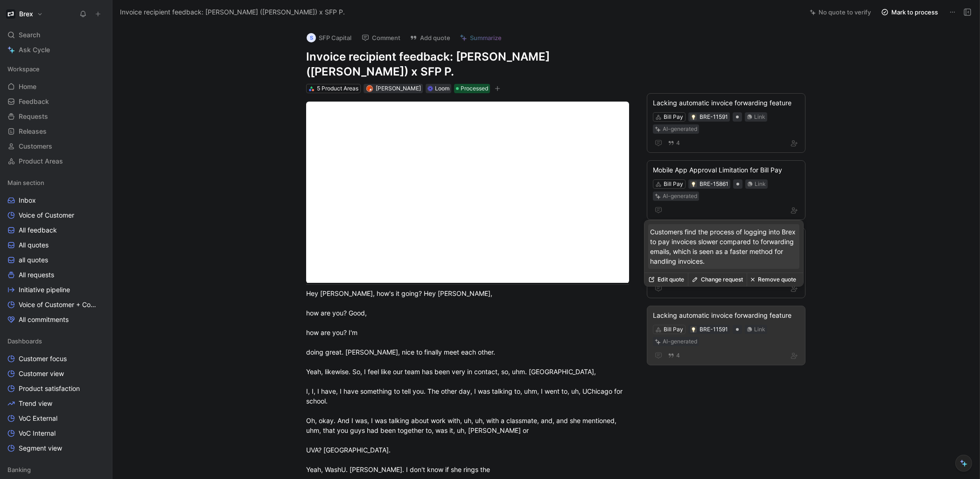  What do you see at coordinates (329, 38) in the screenshot?
I see `button: SSFP Capital` at bounding box center [329, 38].